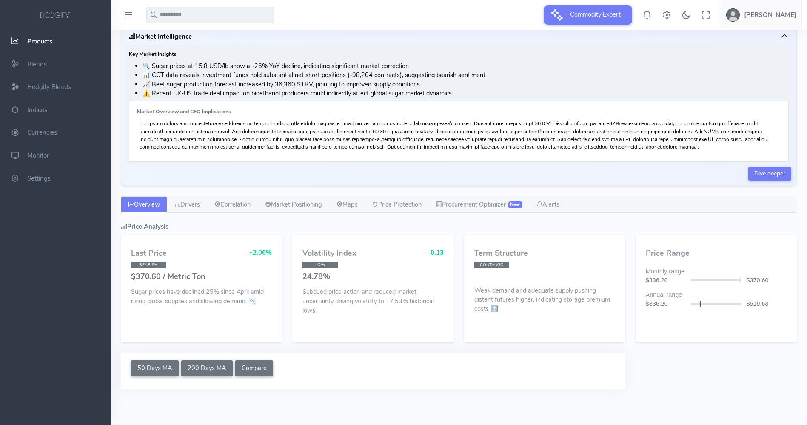  I want to click on a: Alerts, so click(548, 205).